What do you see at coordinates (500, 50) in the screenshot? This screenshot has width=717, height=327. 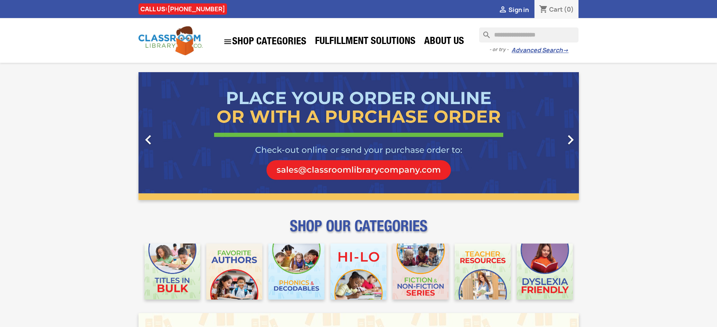 I see `span: - or try -` at bounding box center [500, 50].